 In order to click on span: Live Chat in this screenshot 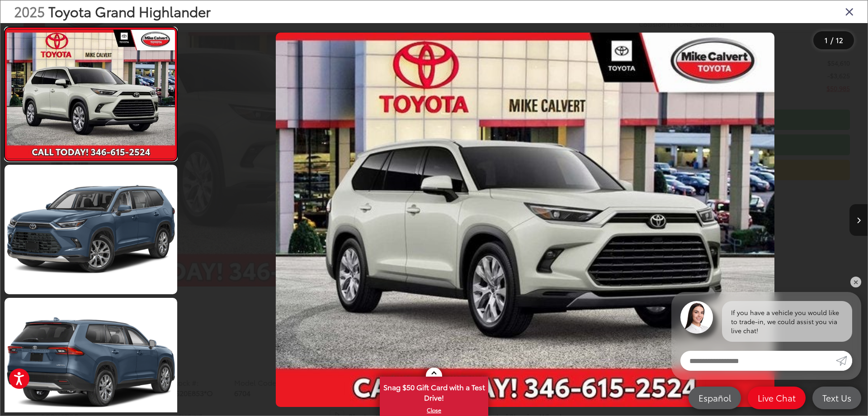, I will do `click(777, 397)`.